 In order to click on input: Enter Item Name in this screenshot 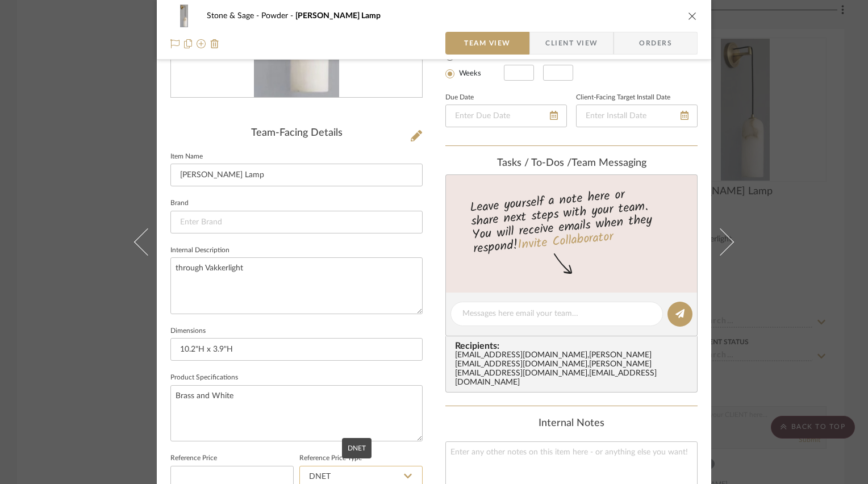, I will do `click(296, 175)`.